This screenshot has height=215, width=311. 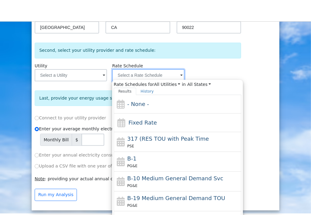 What do you see at coordinates (56, 140) in the screenshot?
I see `span: Monthly Bill` at bounding box center [56, 140].